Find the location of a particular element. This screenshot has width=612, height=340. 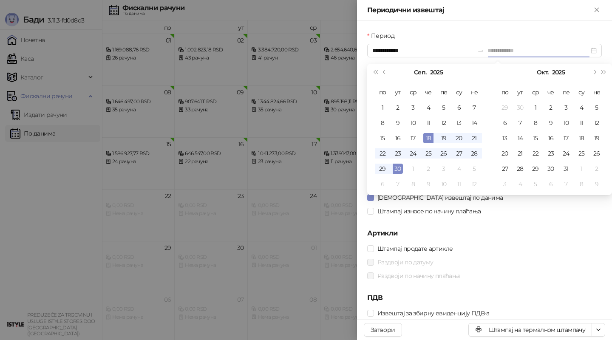

button: Следећи месец (PageDown) is located at coordinates (594, 72).